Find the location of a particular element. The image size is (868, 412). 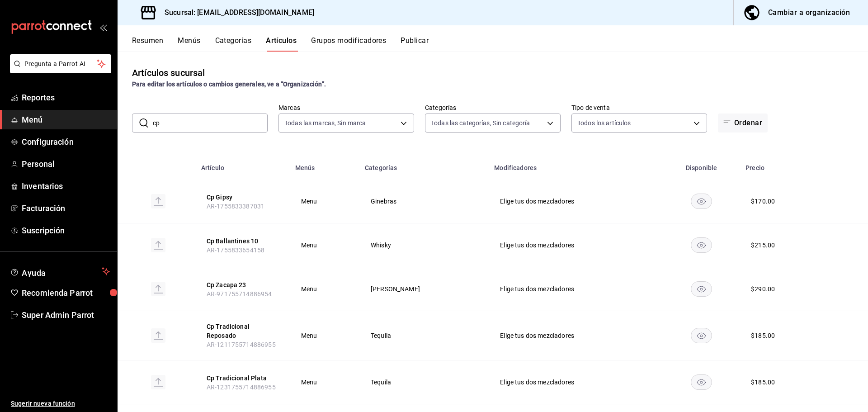

span: Menú is located at coordinates (66, 119).